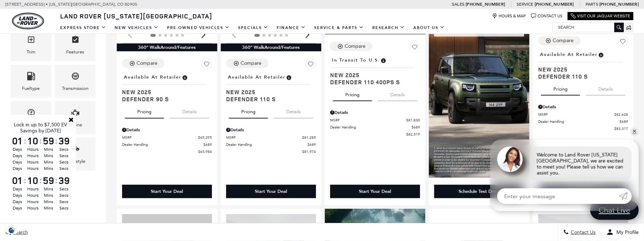 Image resolution: width=644 pixels, height=241 pixels. I want to click on section: Click to Open Cookie Consent Modal, so click(12, 230).